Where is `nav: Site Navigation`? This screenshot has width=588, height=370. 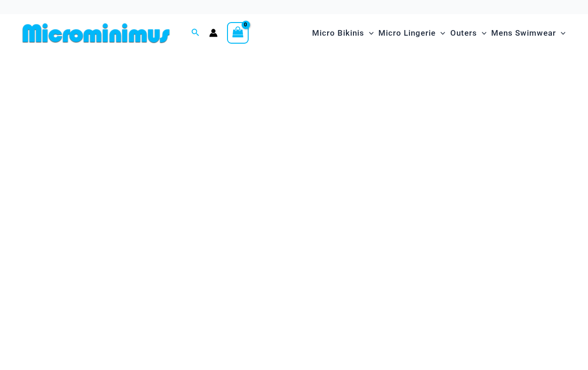 nav: Site Navigation is located at coordinates (439, 33).